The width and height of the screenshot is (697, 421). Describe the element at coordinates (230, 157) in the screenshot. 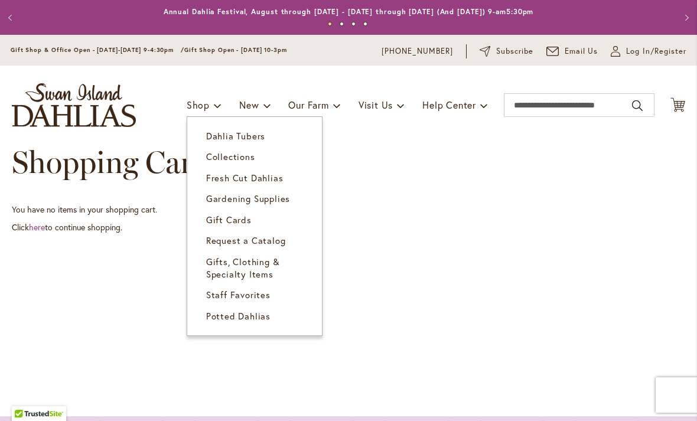

I see `span: Collections` at that location.